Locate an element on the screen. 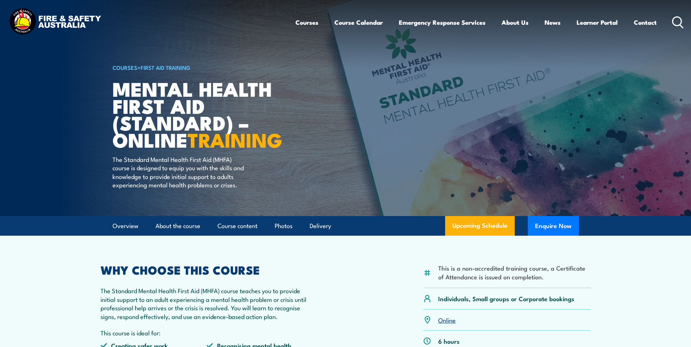 The width and height of the screenshot is (691, 347). a: First Aid Training is located at coordinates (165, 67).